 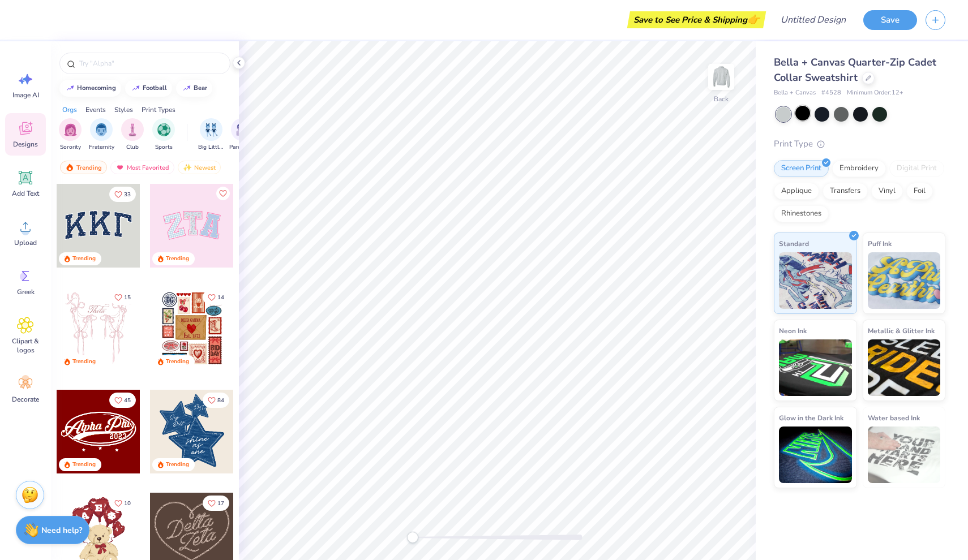 What do you see at coordinates (242, 147) in the screenshot?
I see `span: Parent's Weekend` at bounding box center [242, 147].